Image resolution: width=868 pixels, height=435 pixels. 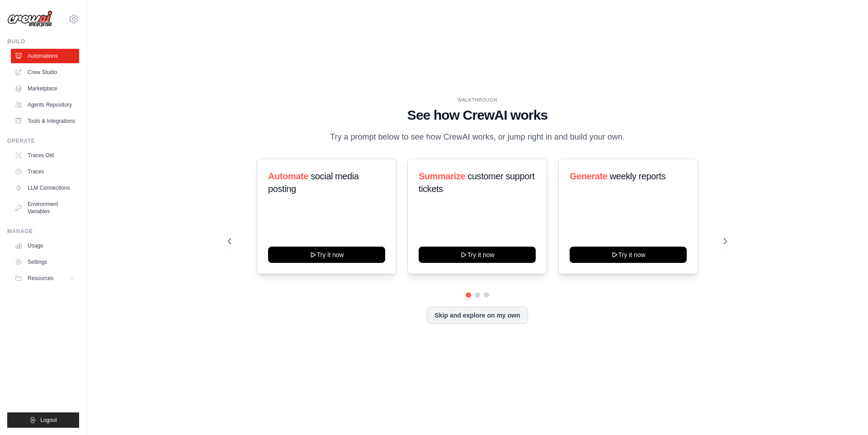 I want to click on p: Try a prompt below to see how CrewAI works, or jump right in and build your own., so click(x=478, y=137).